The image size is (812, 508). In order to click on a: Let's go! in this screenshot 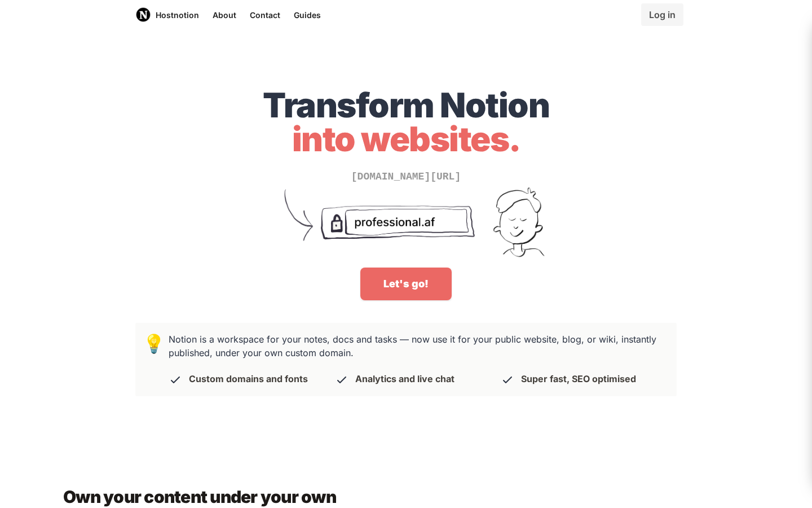, I will do `click(406, 284)`.